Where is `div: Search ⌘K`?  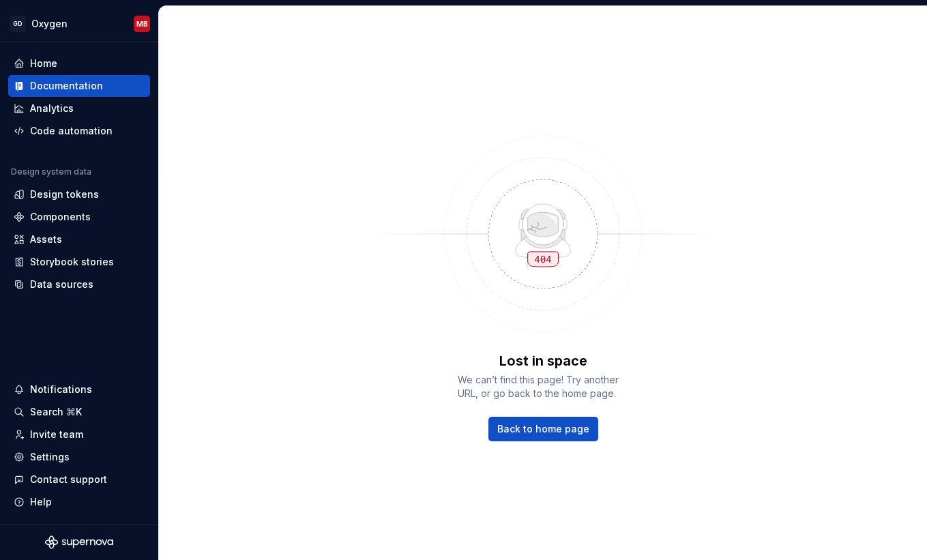 div: Search ⌘K is located at coordinates (56, 412).